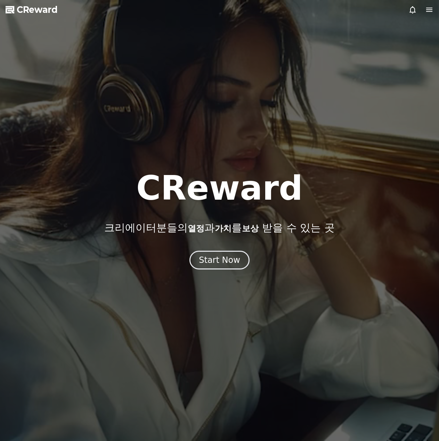  I want to click on div: Start Now, so click(219, 260).